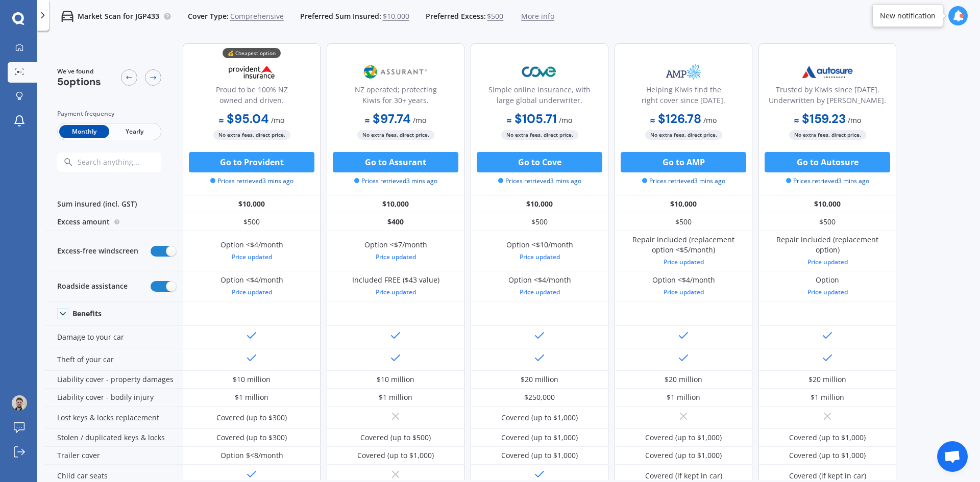  I want to click on div: Repair included (replacement option), so click(827, 251).